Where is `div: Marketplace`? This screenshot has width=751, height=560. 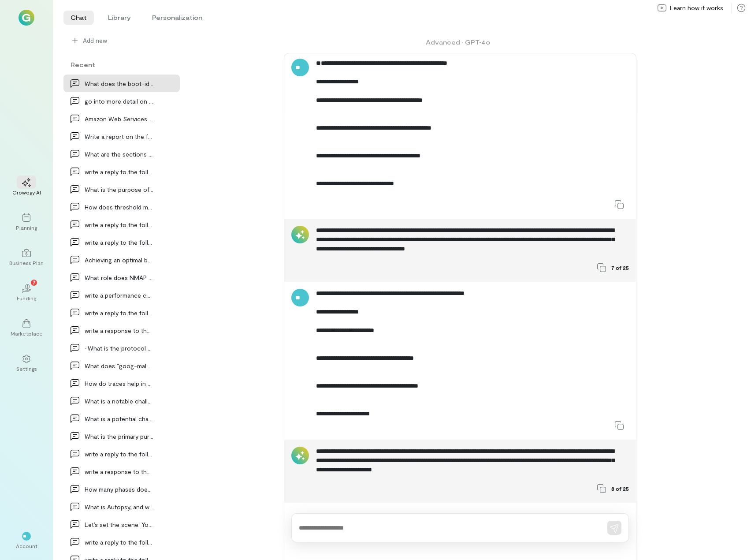
div: Marketplace is located at coordinates (26, 334).